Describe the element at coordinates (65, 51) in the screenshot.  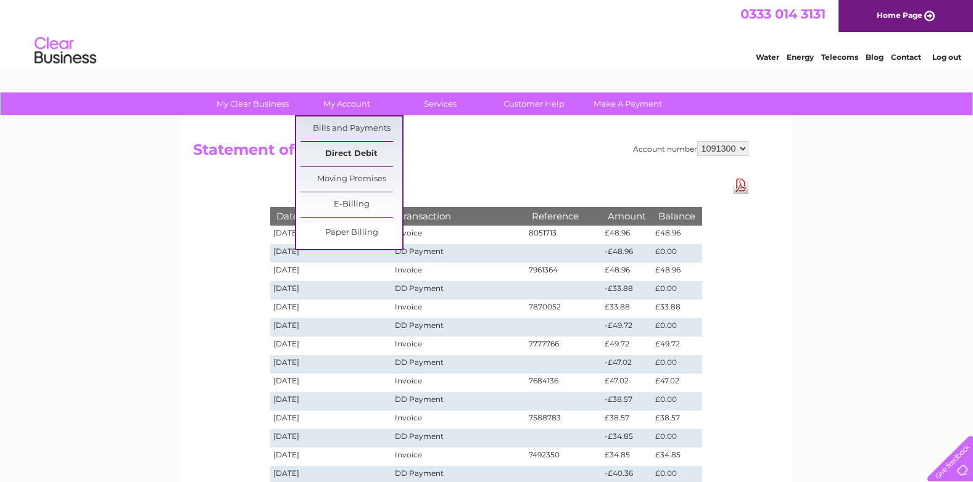
I see `img: logo.png` at that location.